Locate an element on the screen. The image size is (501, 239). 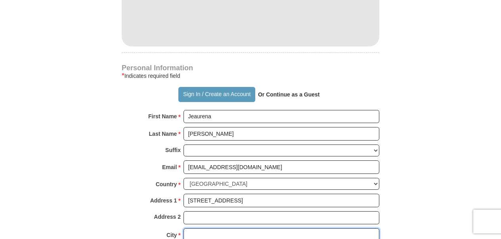
strong: Address 2 is located at coordinates (167, 216).